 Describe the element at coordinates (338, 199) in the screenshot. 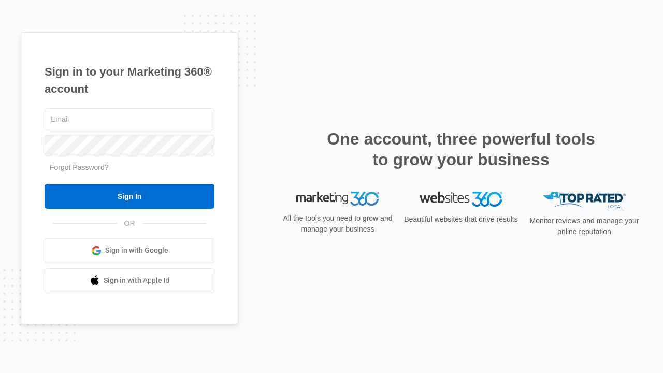

I see `img: Marketing 360` at that location.